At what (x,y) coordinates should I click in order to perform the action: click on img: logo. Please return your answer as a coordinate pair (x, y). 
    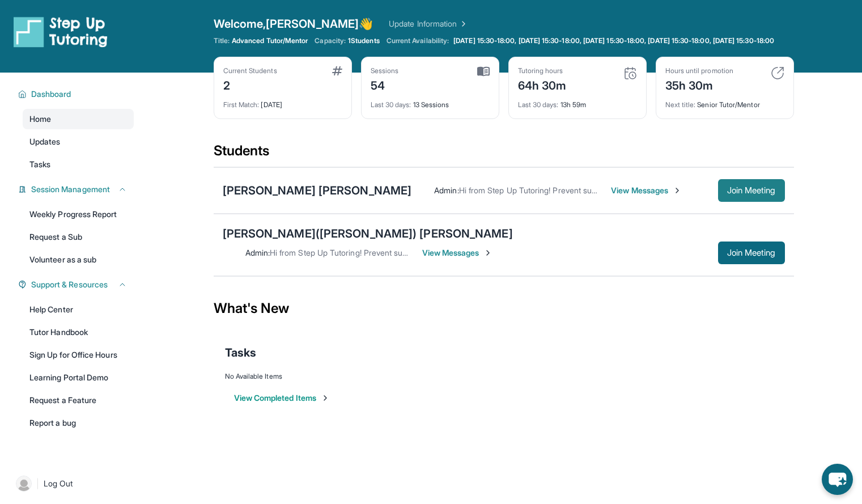
    Looking at the image, I should click on (60, 32).